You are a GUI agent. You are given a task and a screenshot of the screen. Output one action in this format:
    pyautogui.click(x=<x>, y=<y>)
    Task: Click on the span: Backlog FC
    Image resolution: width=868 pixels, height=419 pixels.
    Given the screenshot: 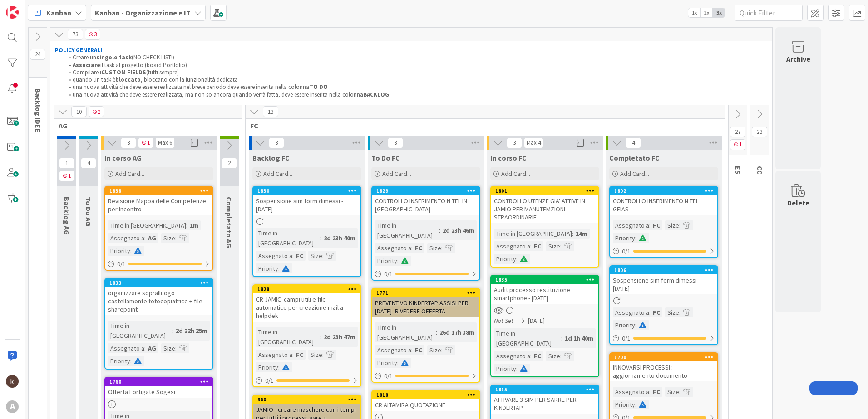 What is the action you would take?
    pyautogui.click(x=271, y=158)
    